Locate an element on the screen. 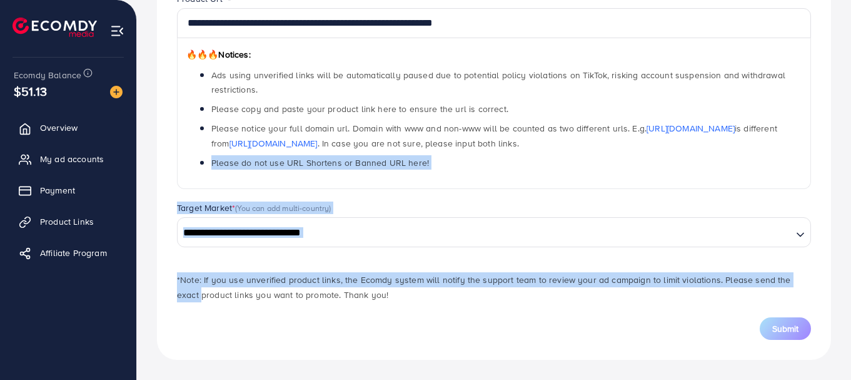 This screenshot has width=851, height=380. p: *Note: If you use unverified product links, the Ecomdy system will notify the support team to rev... is located at coordinates (494, 287).